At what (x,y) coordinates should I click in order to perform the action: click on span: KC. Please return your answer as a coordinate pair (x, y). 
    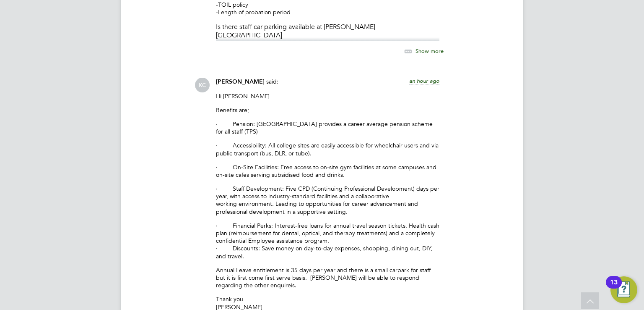
    Looking at the image, I should click on (202, 85).